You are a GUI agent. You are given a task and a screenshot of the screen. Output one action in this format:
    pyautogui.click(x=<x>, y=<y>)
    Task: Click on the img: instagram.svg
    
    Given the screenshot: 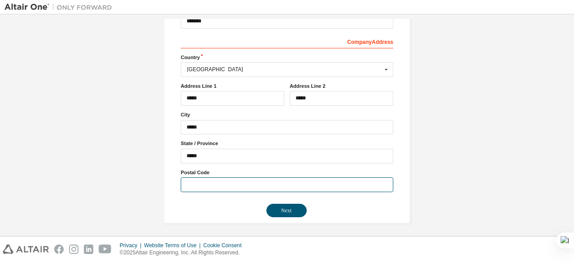 What is the action you would take?
    pyautogui.click(x=74, y=249)
    